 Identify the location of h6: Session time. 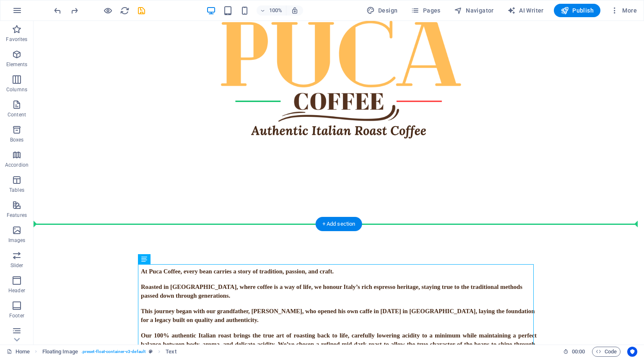
(574, 352).